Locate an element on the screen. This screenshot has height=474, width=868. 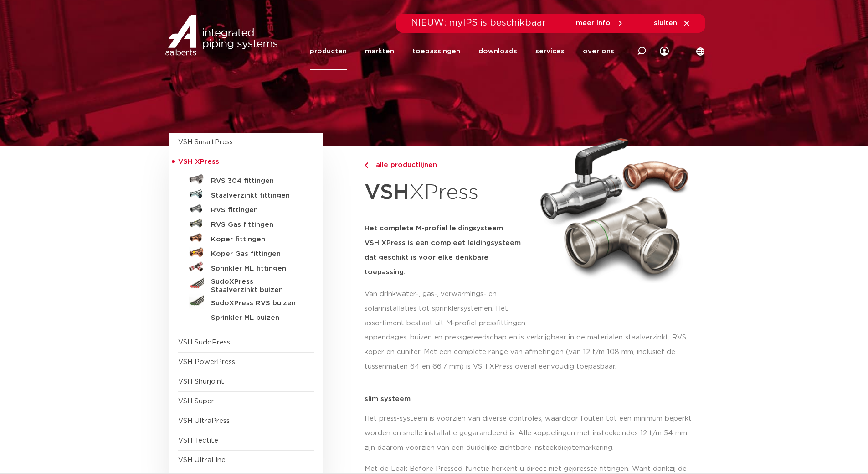
h1: XPress is located at coordinates (447, 193).